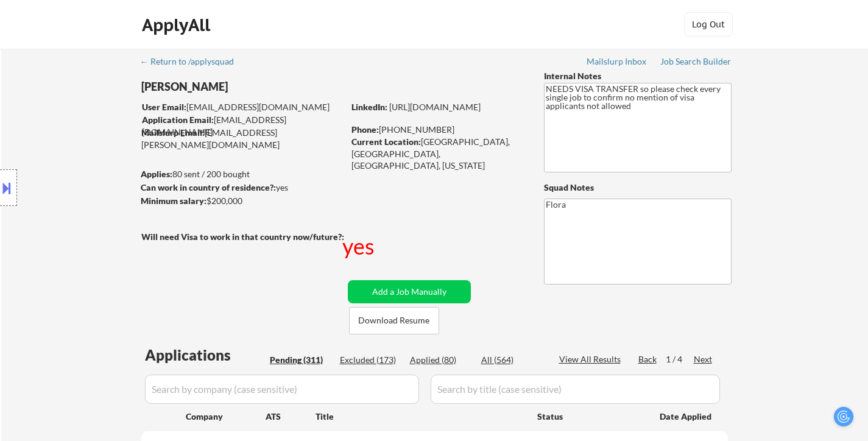 The image size is (868, 441). I want to click on div: View All Results, so click(592, 359).